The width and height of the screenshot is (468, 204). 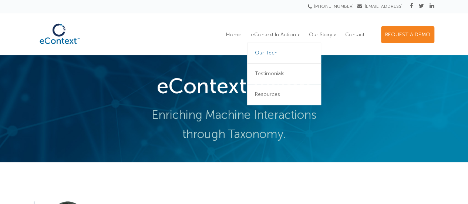 What do you see at coordinates (234, 86) in the screenshot?
I see `h1: eContext Vision` at bounding box center [234, 86].